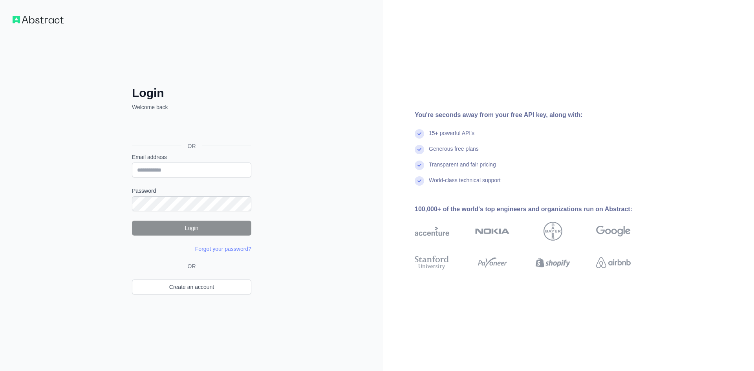 This screenshot has height=371, width=754. Describe the element at coordinates (465, 184) in the screenshot. I see `div: World-class technical support` at that location.